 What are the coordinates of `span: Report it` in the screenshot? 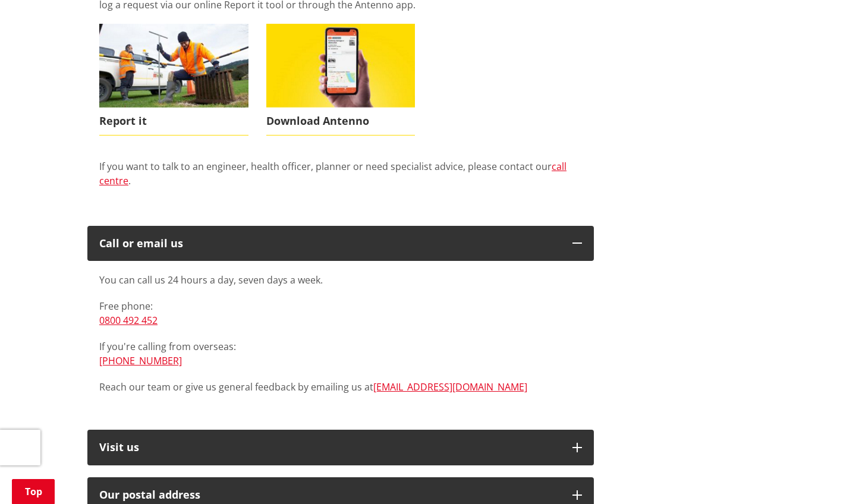 It's located at (174, 122).